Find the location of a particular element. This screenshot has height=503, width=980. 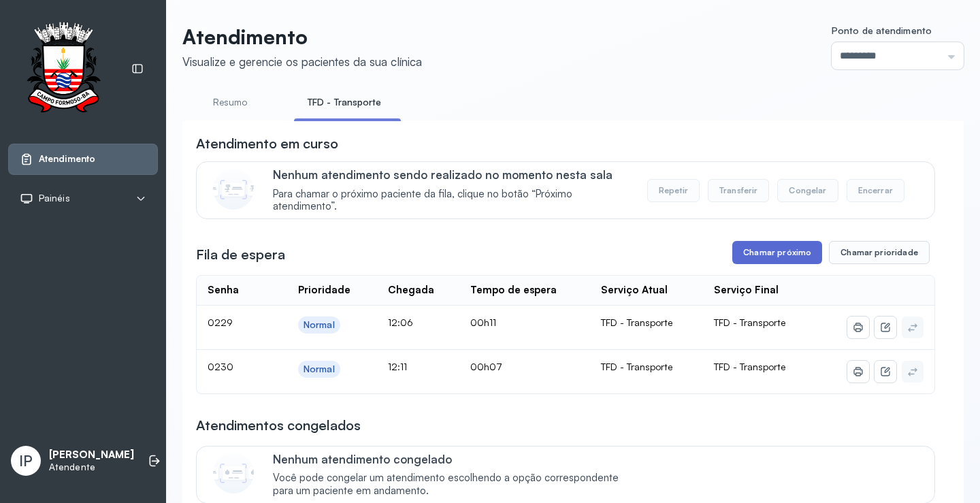

a: Resumo is located at coordinates (230, 102).